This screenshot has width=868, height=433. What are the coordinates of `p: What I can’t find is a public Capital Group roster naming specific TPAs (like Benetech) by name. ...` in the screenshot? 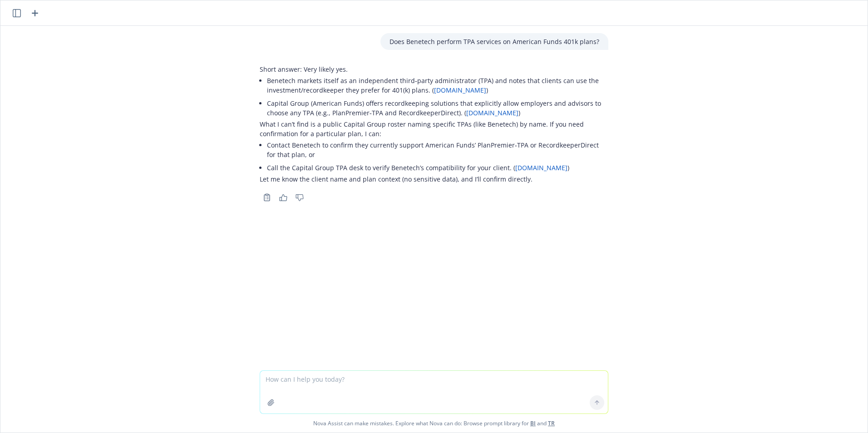 It's located at (434, 129).